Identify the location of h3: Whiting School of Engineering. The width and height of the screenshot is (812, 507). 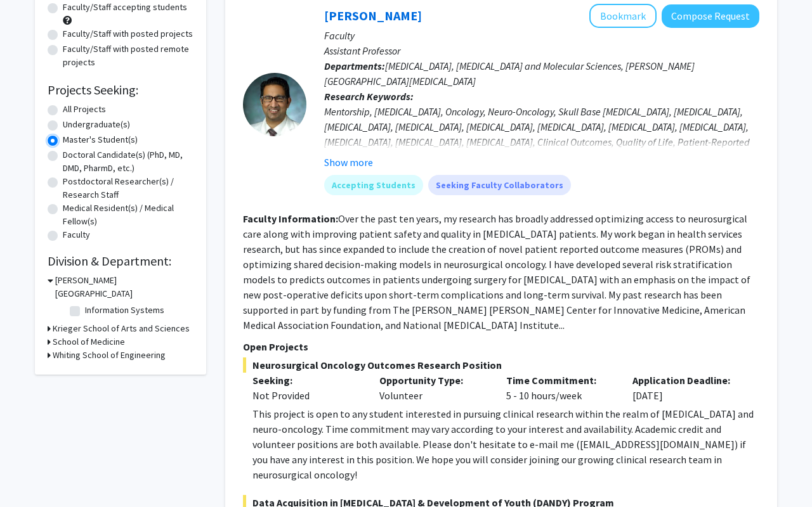
(109, 355).